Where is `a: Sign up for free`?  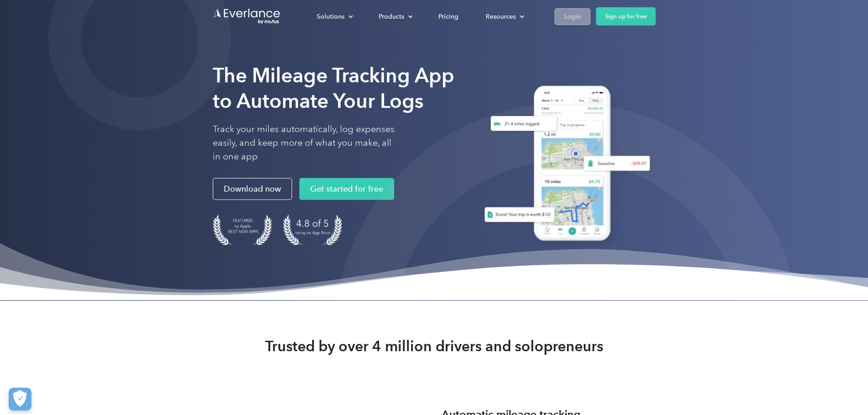
a: Sign up for free is located at coordinates (626, 17).